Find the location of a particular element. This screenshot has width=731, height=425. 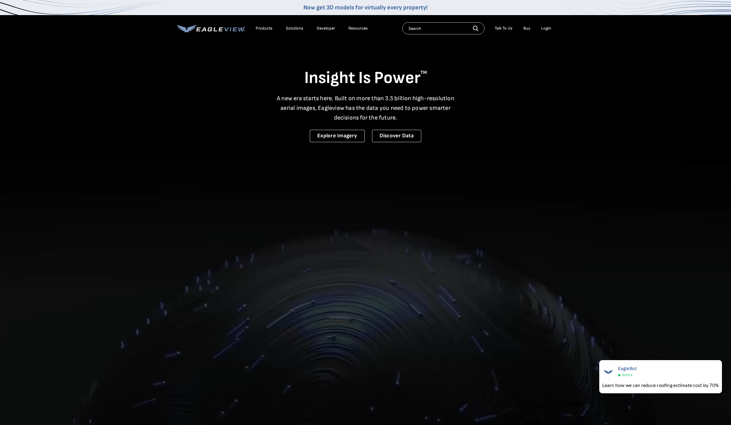

div: Talk To Us is located at coordinates (503, 28).